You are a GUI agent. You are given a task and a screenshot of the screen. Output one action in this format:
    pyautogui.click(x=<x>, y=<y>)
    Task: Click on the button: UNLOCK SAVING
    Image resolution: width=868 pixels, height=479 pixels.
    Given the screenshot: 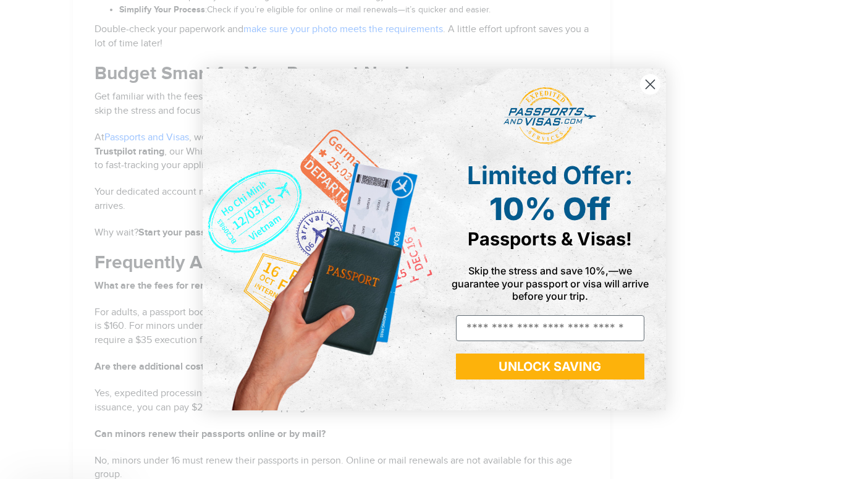 What is the action you would take?
    pyautogui.click(x=550, y=366)
    